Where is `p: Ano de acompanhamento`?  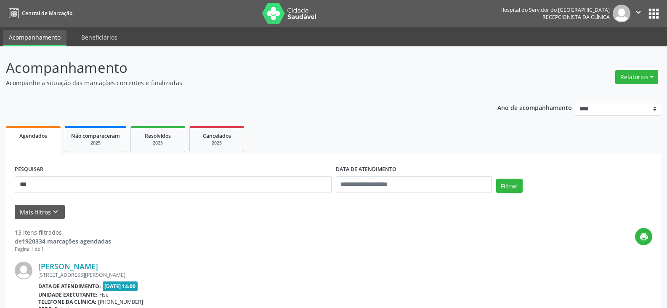 p: Ano de acompanhamento is located at coordinates (535, 107).